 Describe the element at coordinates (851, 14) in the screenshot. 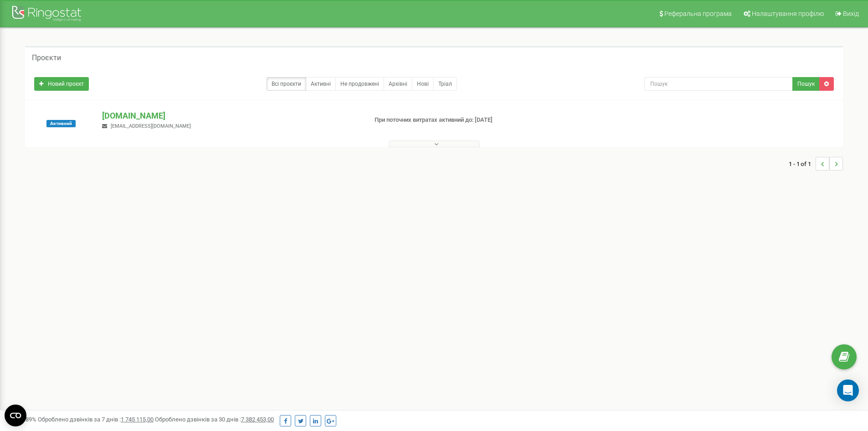

I see `span: Вихід` at that location.